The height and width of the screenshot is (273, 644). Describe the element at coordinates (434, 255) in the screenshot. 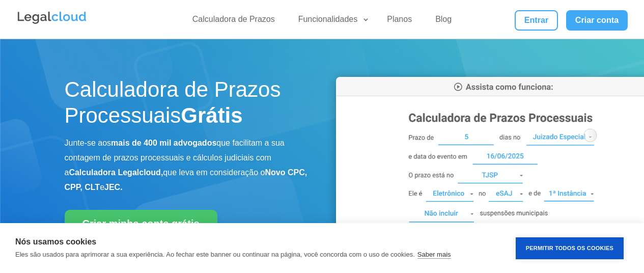

I see `a: Saber mais` at that location.